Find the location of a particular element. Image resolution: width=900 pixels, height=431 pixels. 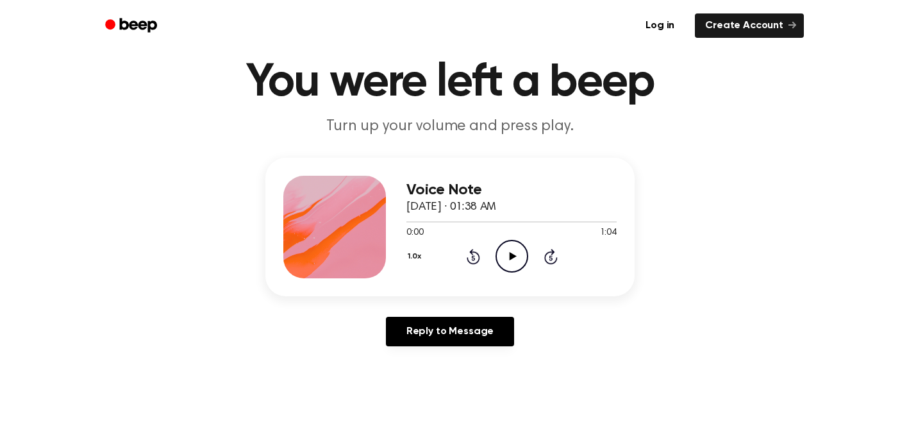

h1: You were left a beep is located at coordinates (450, 83).